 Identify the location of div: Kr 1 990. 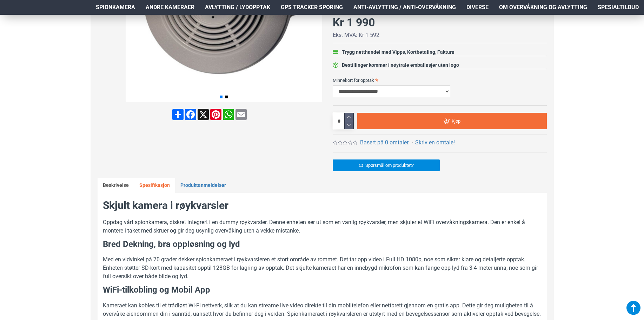
(354, 22).